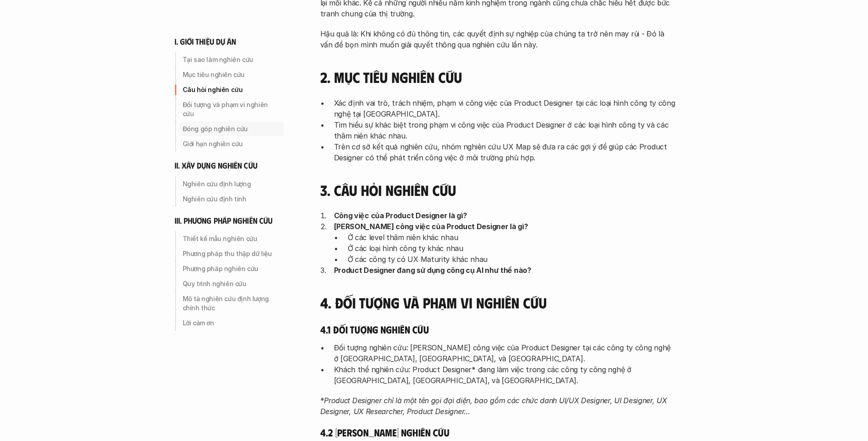  What do you see at coordinates (231, 74) in the screenshot?
I see `p: Mục tiêu nghiên cứu` at bounding box center [231, 74].